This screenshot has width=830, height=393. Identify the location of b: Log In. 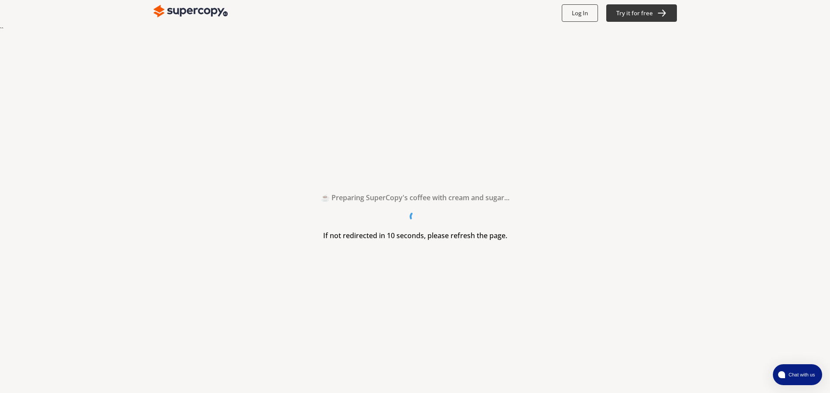
(579, 13).